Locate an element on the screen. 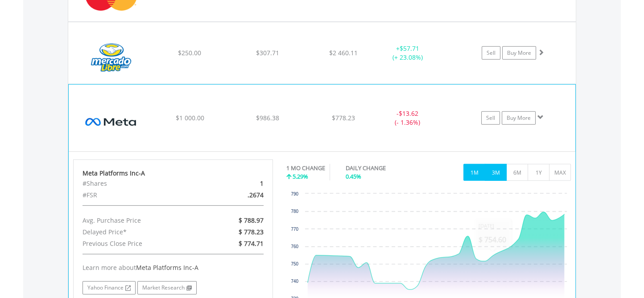 The height and width of the screenshot is (298, 644). span: 0.45% is located at coordinates (354, 176).